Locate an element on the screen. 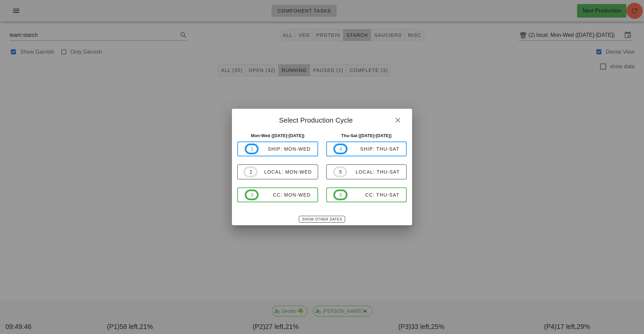  span: 2 is located at coordinates (251, 172).